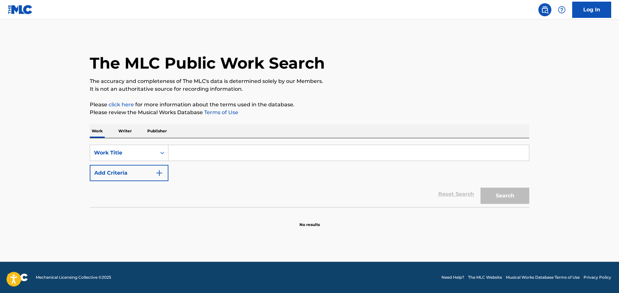 The width and height of the screenshot is (619, 293). I want to click on h1: The MLC Public Work Search, so click(207, 63).